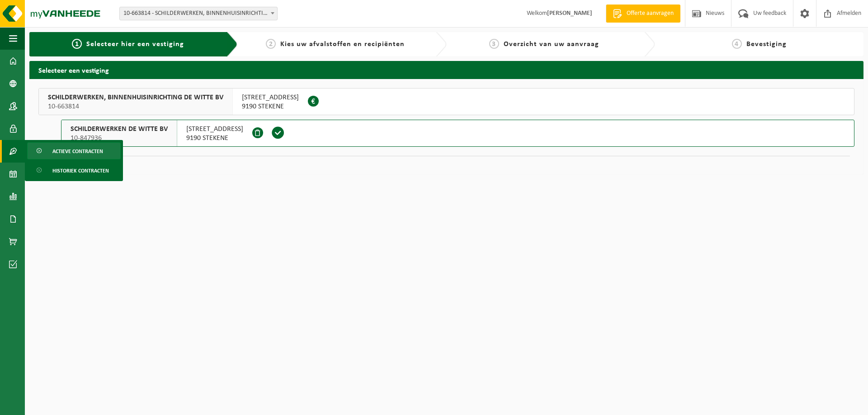 The height and width of the screenshot is (415, 868). What do you see at coordinates (77, 44) in the screenshot?
I see `span: 1` at bounding box center [77, 44].